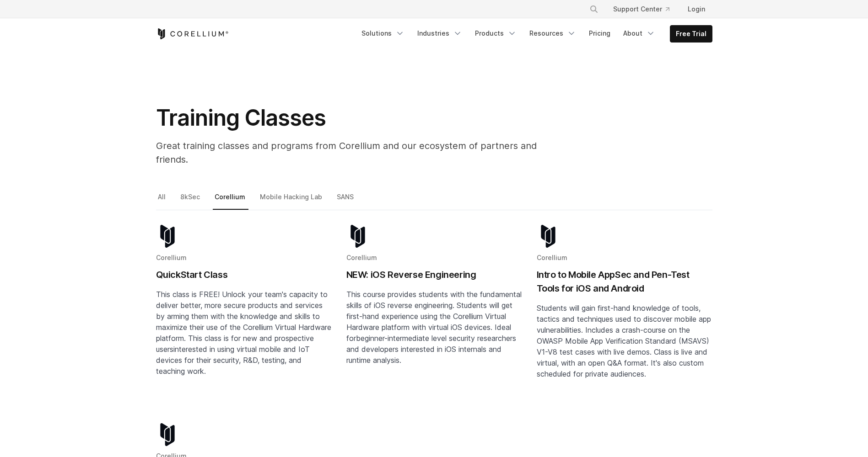 The image size is (868, 457). What do you see at coordinates (639, 33) in the screenshot?
I see `a: About` at bounding box center [639, 33].